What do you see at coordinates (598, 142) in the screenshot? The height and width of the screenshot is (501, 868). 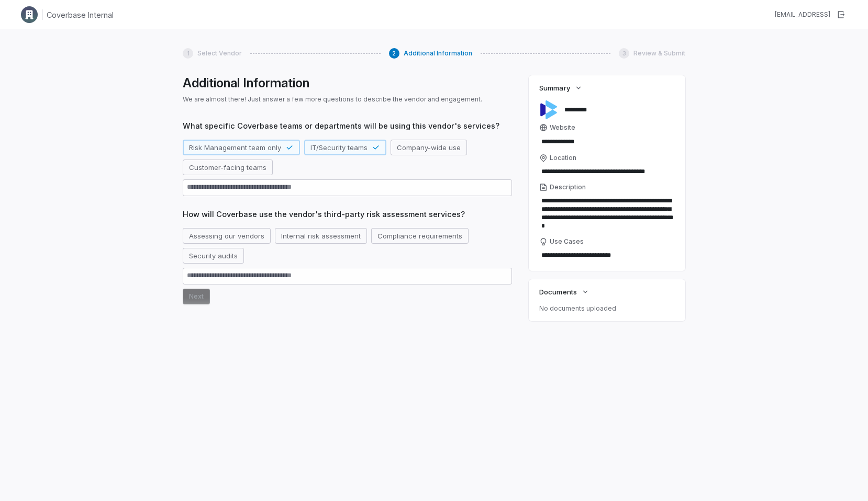 I see `input: Website` at bounding box center [598, 142].